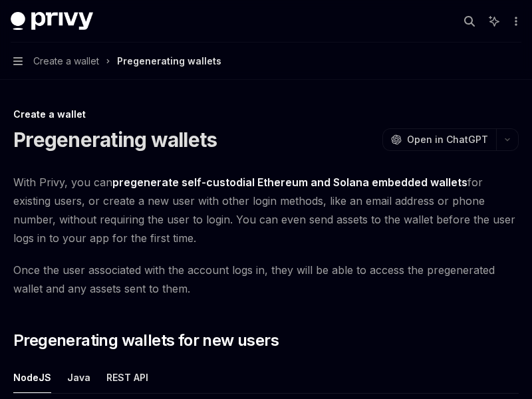  I want to click on button: Open in ChatGPT, so click(439, 139).